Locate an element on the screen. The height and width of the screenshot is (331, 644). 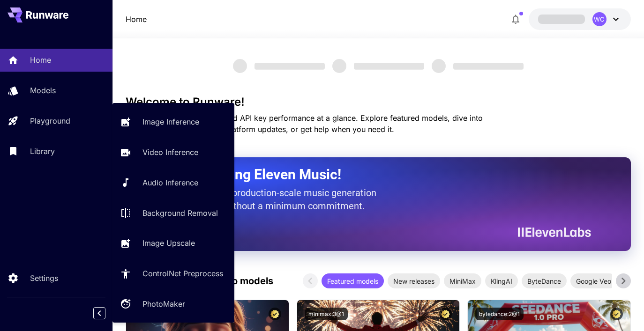
a: PhotoMaker is located at coordinates (174, 304).